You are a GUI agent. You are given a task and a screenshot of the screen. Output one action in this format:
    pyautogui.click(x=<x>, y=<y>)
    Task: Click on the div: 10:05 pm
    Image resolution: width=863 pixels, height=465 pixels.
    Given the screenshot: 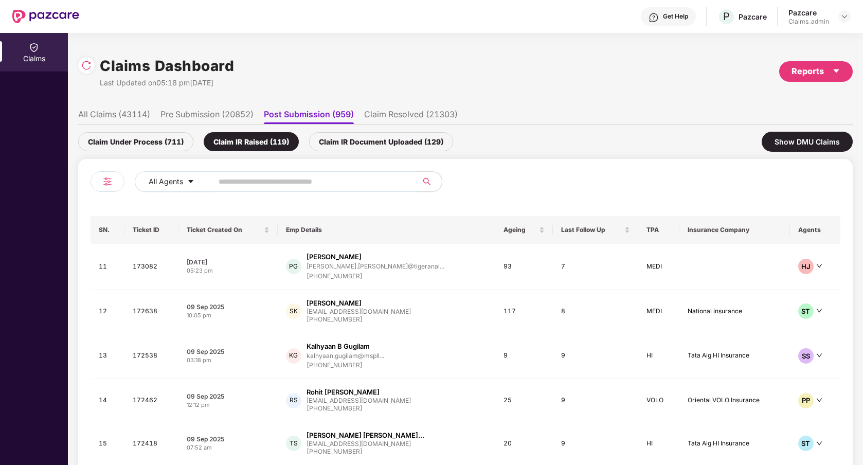 What is the action you would take?
    pyautogui.click(x=228, y=315)
    